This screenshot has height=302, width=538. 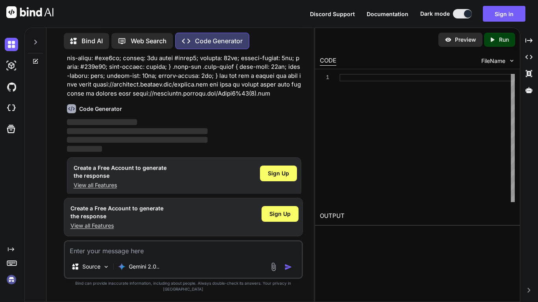 What do you see at coordinates (11, 108) in the screenshot?
I see `img: cloudideIcon` at bounding box center [11, 108].